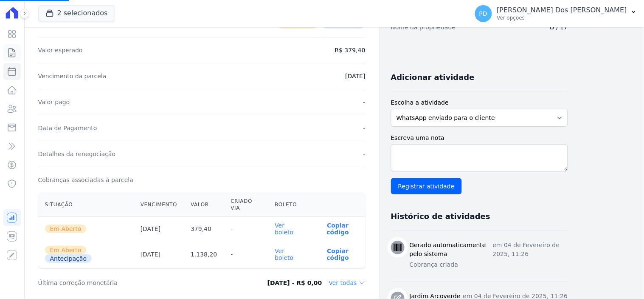 The image size is (644, 299). What do you see at coordinates (562, 18) in the screenshot?
I see `p: Ver opções` at bounding box center [562, 18].